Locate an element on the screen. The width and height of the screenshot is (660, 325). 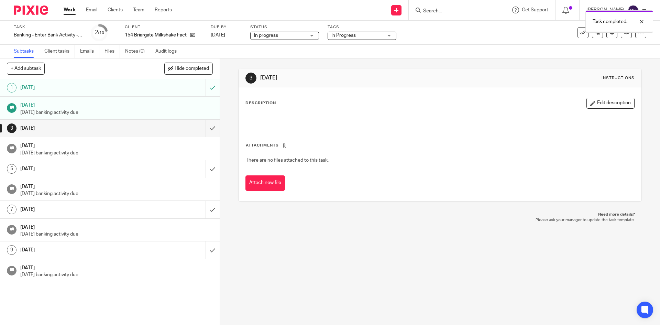
span: Hide completed is located at coordinates (192, 69).